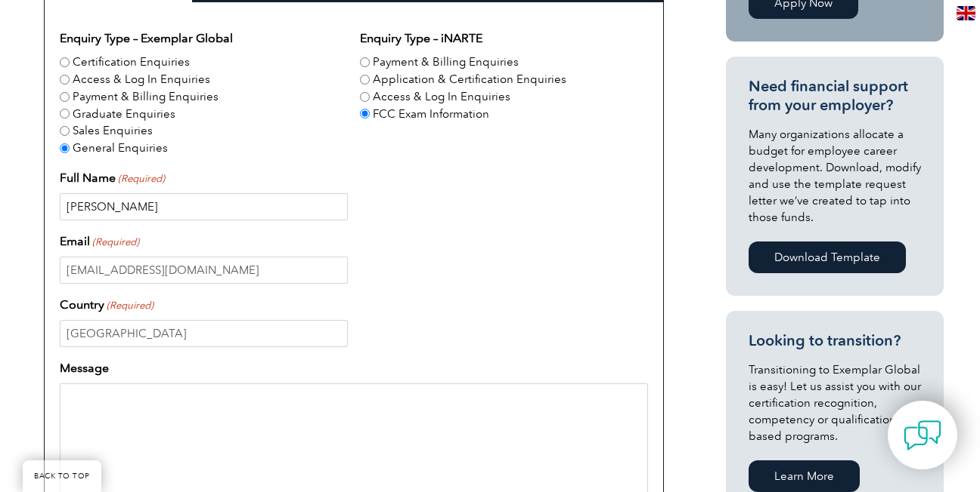 This screenshot has width=980, height=492. What do you see at coordinates (804, 476) in the screenshot?
I see `a: Learn More` at bounding box center [804, 476].